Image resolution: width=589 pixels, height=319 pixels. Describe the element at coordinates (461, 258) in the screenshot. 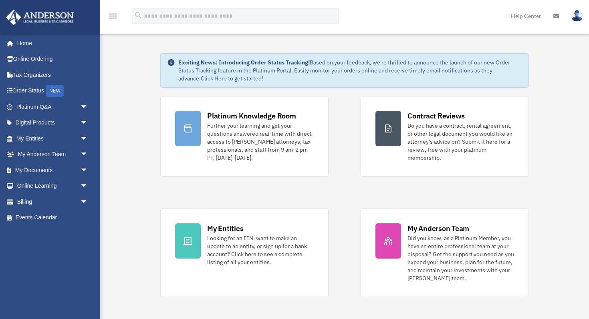

I see `div: Did you know, as a Platinum Member, you have an entire professional team at your disposal? Get th...` at that location.